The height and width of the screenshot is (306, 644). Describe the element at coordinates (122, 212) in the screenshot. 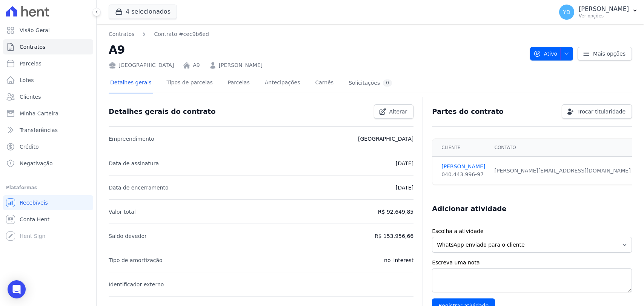

I see `p: Valor total` at that location.